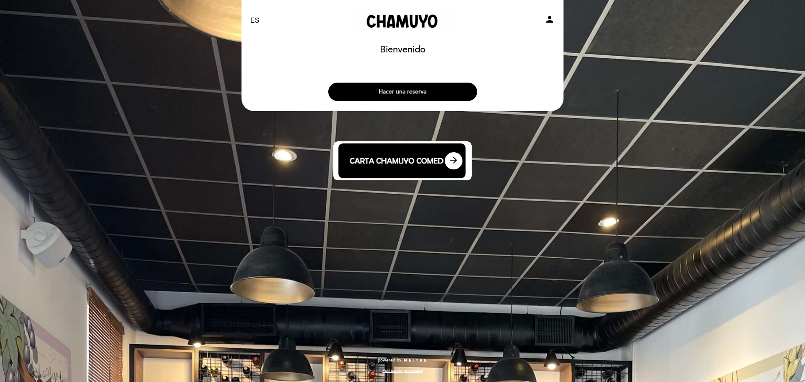 The height and width of the screenshot is (382, 805). What do you see at coordinates (415, 360) in the screenshot?
I see `img: MEITRE` at bounding box center [415, 360].